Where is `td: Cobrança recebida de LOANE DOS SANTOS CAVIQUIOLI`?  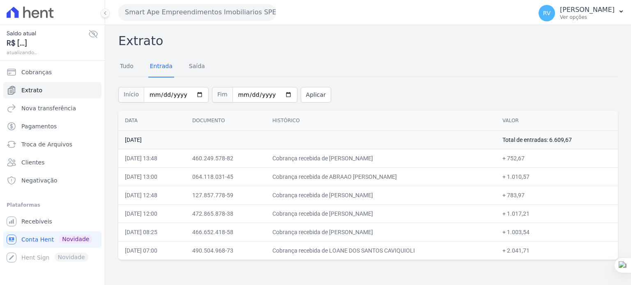 td: Cobrança recebida de LOANE DOS SANTOS CAVIQUIOLI is located at coordinates (381, 251).